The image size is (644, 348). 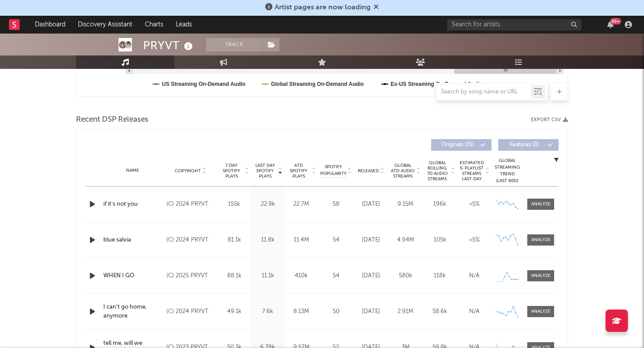 What do you see at coordinates (301, 240) in the screenshot?
I see `div: 11.4M` at bounding box center [301, 240].